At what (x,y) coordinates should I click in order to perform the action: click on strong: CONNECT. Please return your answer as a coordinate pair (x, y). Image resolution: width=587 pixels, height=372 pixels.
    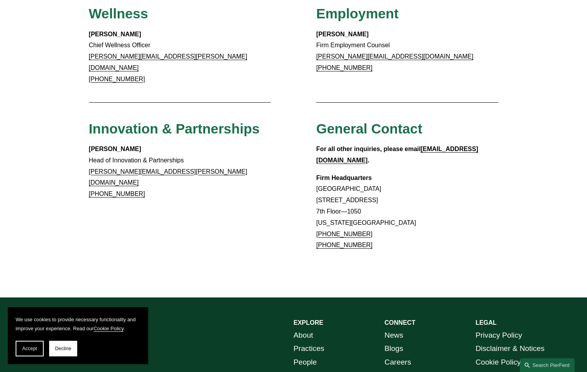
    Looking at the image, I should click on (400, 322).